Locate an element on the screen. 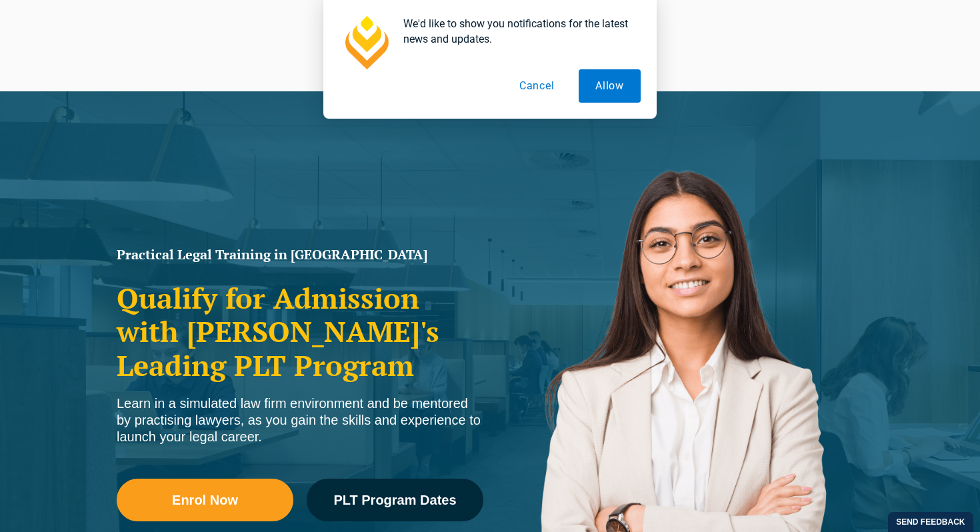  button: Allow is located at coordinates (609, 86).